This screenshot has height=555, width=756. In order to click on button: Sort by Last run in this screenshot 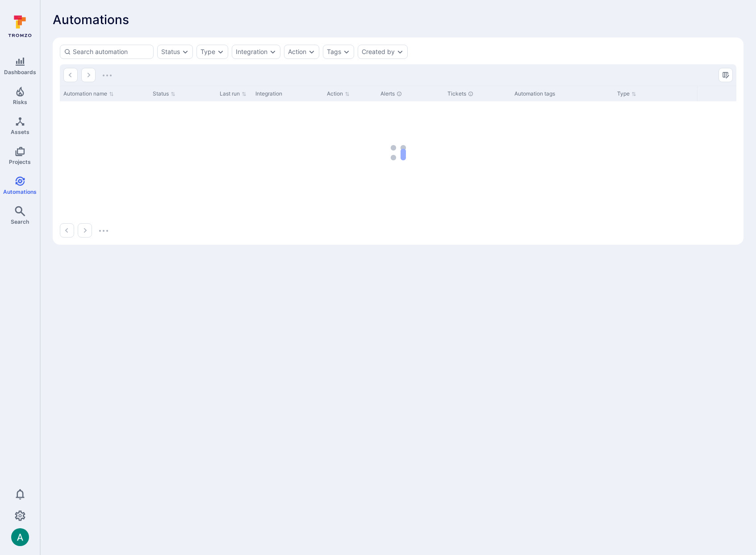, I will do `click(233, 94)`.